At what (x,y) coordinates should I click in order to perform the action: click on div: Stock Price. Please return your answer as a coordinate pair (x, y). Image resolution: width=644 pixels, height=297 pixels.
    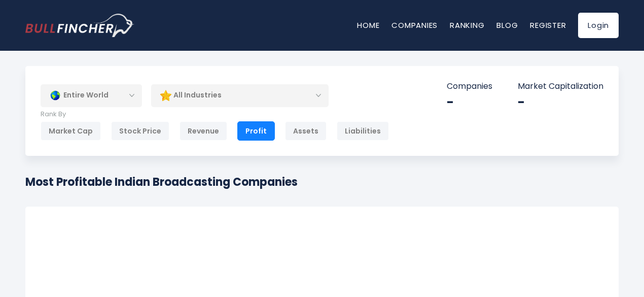
    Looking at the image, I should click on (140, 131).